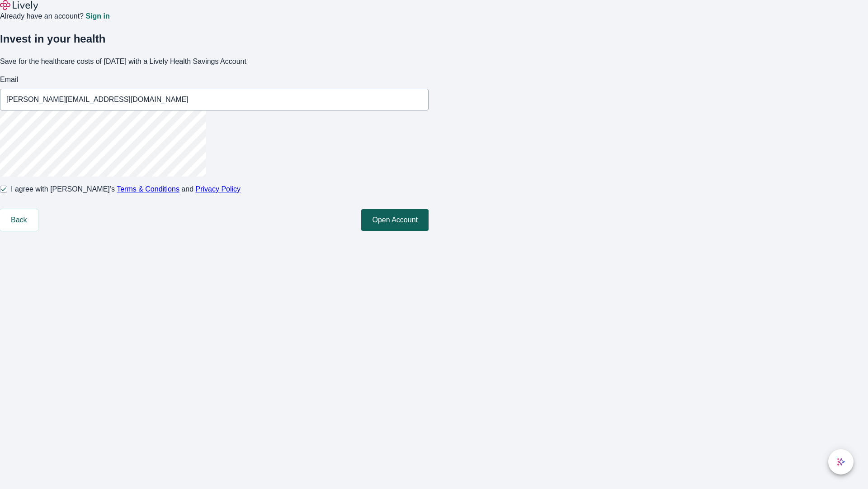 The height and width of the screenshot is (489, 868). Describe the element at coordinates (97, 16) in the screenshot. I see `a: Sign in` at that location.